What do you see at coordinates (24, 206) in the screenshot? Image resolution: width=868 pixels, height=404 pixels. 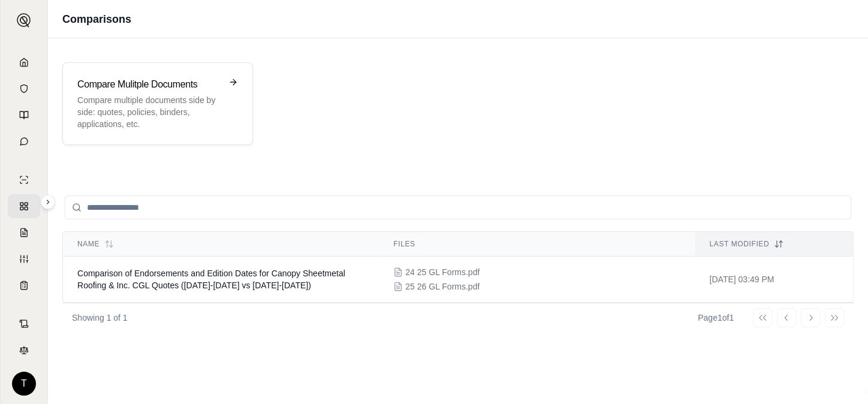 I see `a: Policy Comparisons` at bounding box center [24, 206].